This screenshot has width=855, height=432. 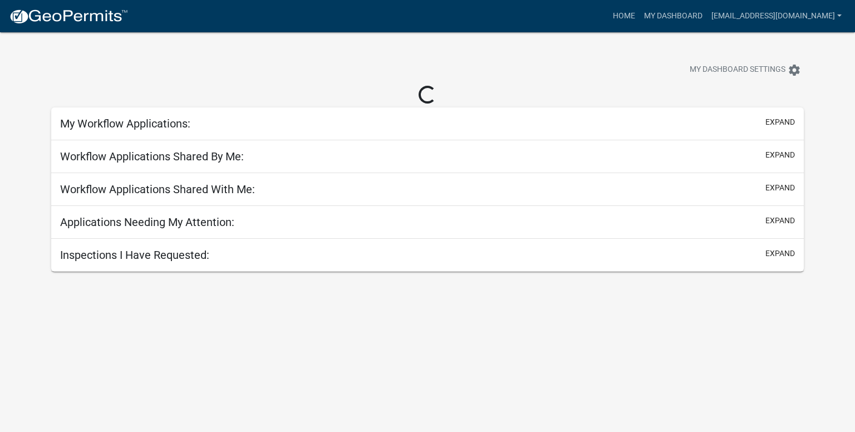 I want to click on a: My Dashboard, so click(x=673, y=16).